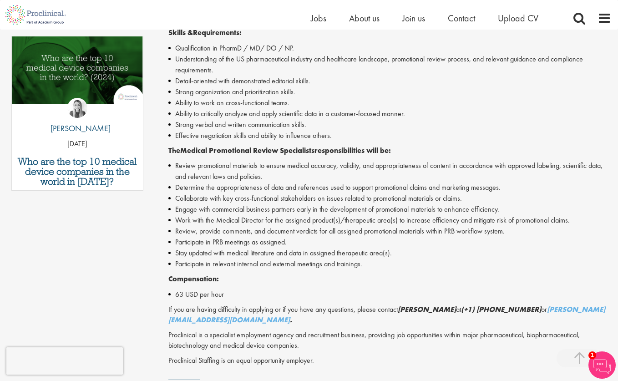  I want to click on a: Jobs, so click(318, 18).